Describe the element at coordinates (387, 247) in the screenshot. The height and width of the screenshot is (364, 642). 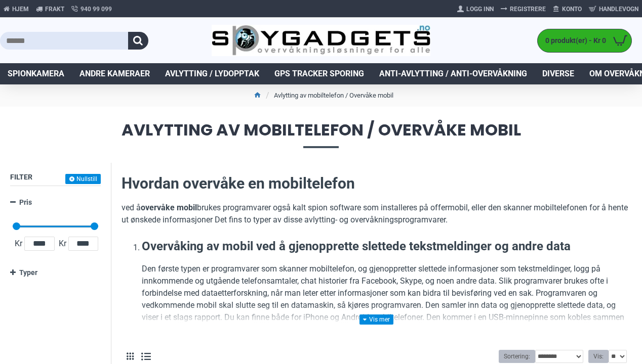
I see `h3: Overvåking av mobil ved å gjenopprette slettede tekstmeldinger og andre data` at that location.